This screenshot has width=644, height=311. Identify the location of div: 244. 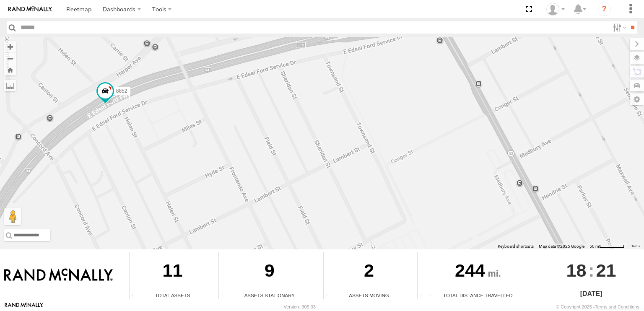
(477, 272).